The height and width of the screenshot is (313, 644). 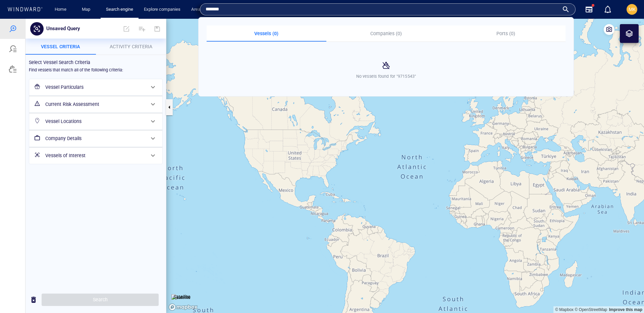 I want to click on a: OpenStreetMap, so click(x=591, y=291).